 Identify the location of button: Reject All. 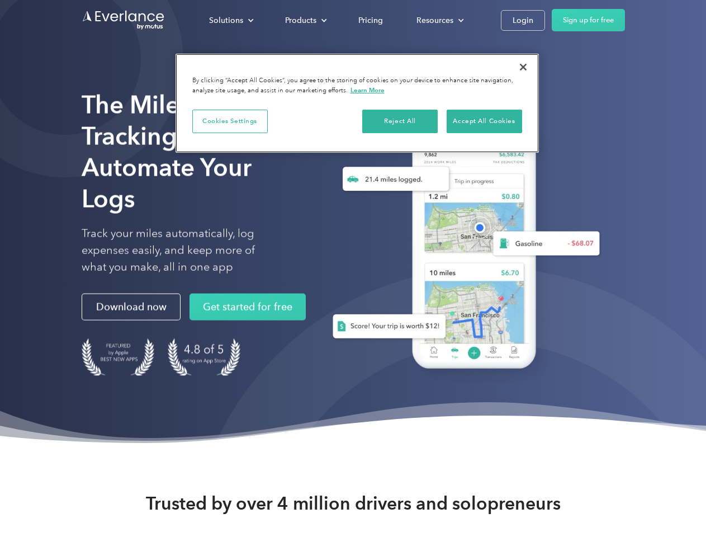
(400, 121).